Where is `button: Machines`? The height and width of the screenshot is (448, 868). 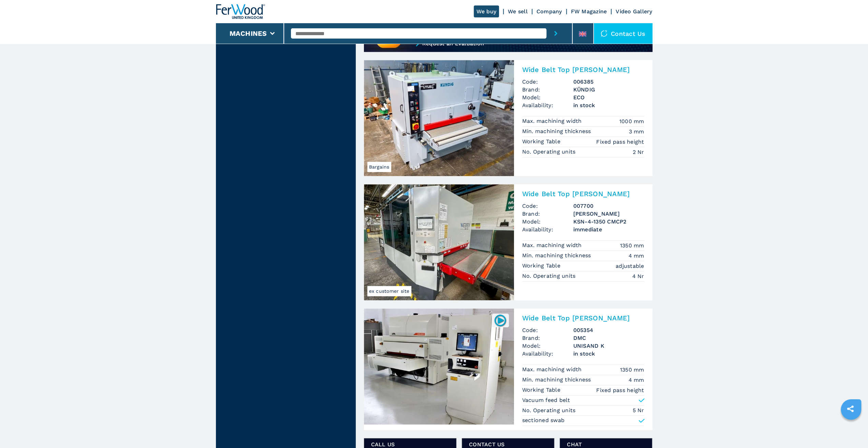
button: Machines is located at coordinates (248, 34).